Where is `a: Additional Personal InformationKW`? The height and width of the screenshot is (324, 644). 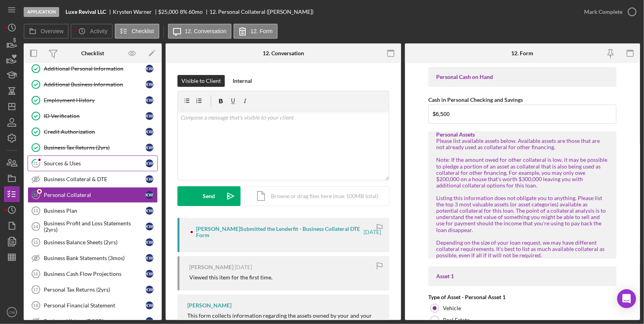
a: Additional Personal InformationKW is located at coordinates (93, 68).